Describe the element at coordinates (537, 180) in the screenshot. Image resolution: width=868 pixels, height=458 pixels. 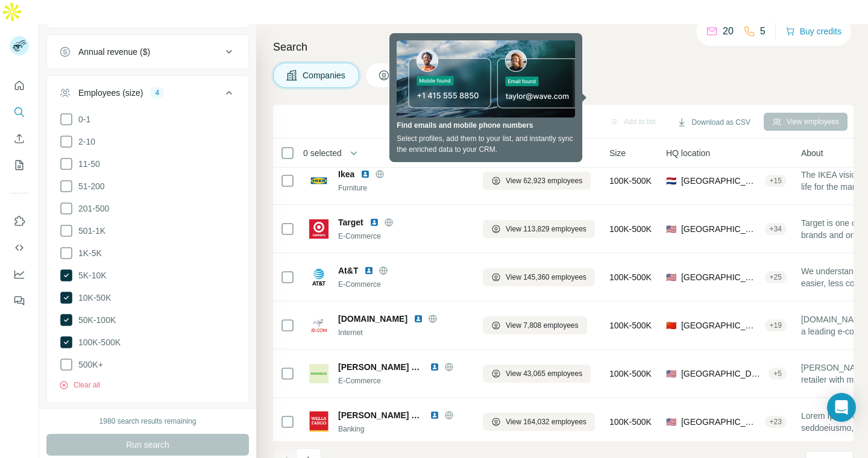
I see `button: View 62,923 employees` at that location.